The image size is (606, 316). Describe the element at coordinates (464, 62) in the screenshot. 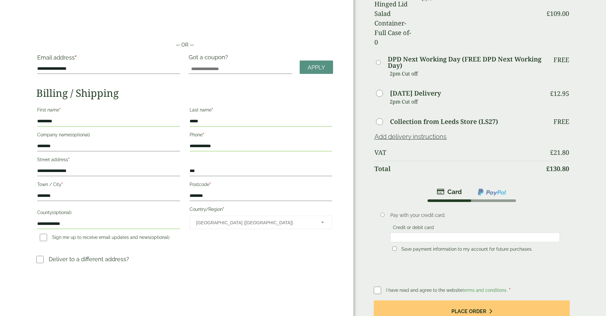

I see `label: DPD Next Working Day (FREE DPD Next Working Day)` at that location.